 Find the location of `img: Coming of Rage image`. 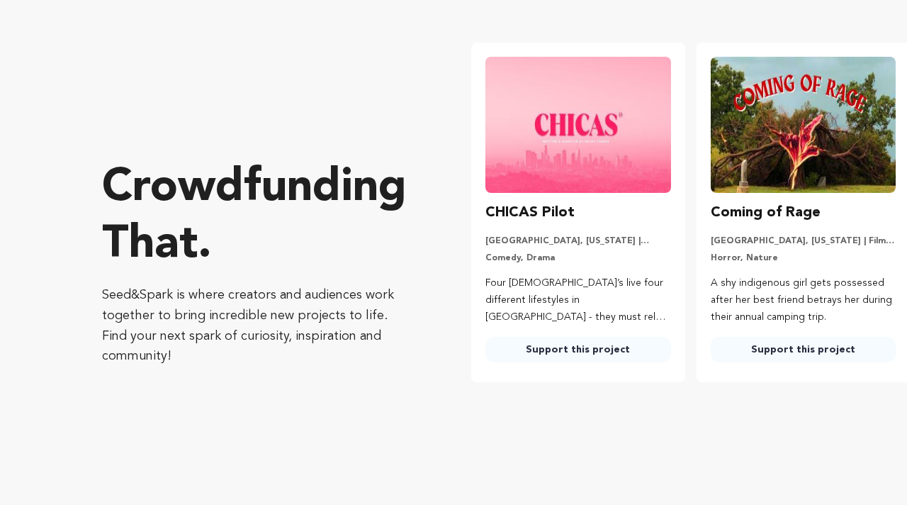

img: Coming of Rage image is located at coordinates (803, 125).